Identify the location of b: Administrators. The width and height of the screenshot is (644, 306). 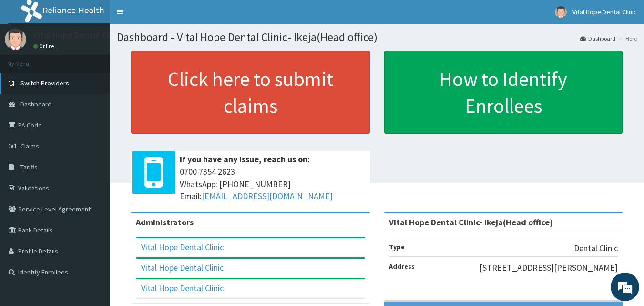
(164, 222).